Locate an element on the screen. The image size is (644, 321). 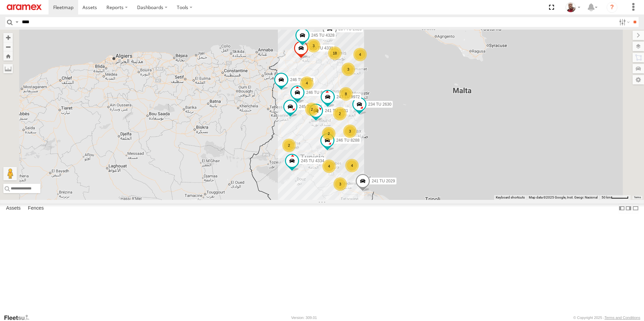
button: Zoom out is located at coordinates (8, 47).